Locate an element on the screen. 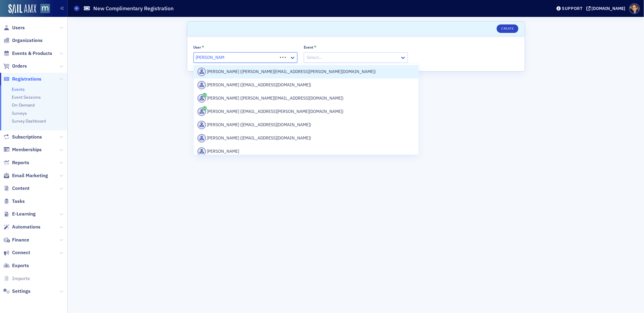 Image resolution: width=644 pixels, height=313 pixels. span: Exports is located at coordinates (21, 265).